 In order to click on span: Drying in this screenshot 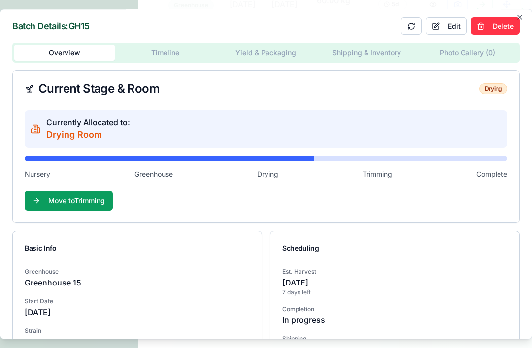, I will do `click(267, 174)`.